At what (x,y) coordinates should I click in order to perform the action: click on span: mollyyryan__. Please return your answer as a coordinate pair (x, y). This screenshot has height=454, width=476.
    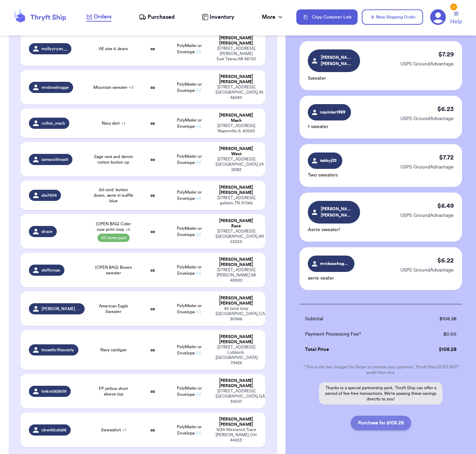
    Looking at the image, I should click on (54, 49).